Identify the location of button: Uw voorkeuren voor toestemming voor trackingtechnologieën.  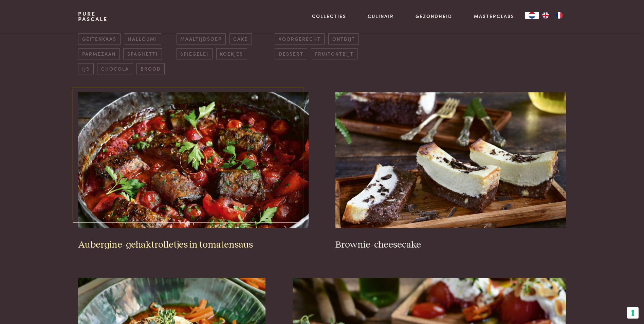
(633, 313).